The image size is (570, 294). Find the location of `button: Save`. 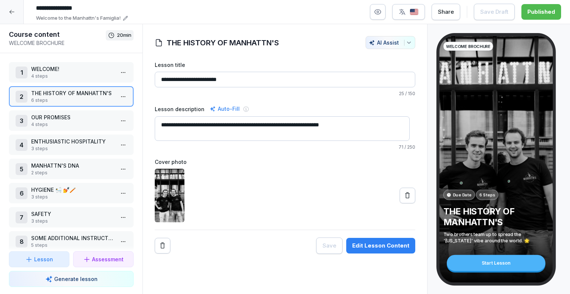

button: Save is located at coordinates (329, 245).